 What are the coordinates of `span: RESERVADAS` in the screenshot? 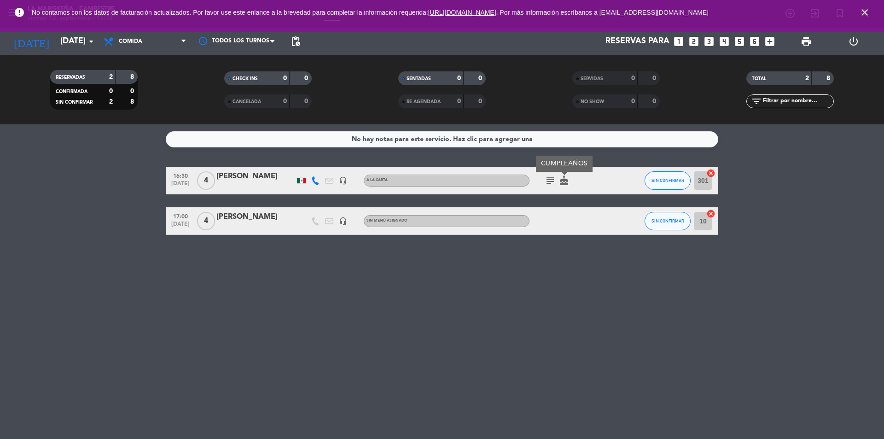 It's located at (70, 77).